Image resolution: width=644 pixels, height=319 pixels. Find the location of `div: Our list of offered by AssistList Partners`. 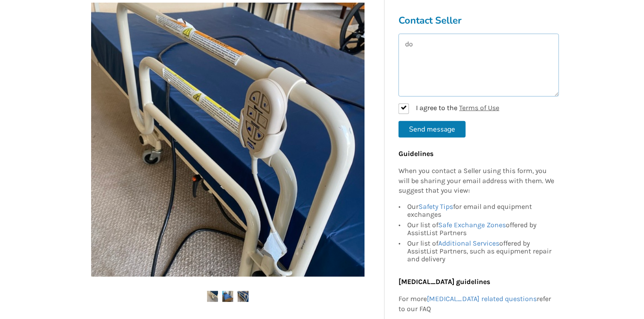

div: Our list of offered by AssistList Partners is located at coordinates (481, 230).